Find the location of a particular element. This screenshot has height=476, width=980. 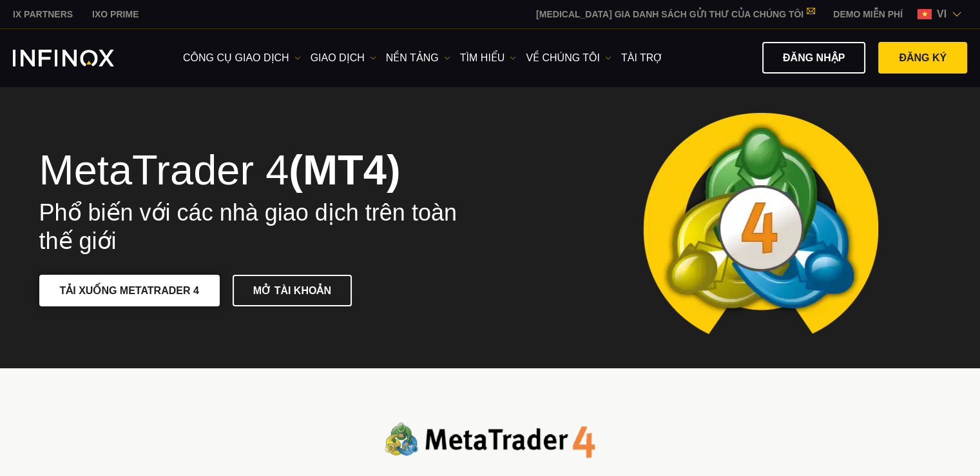

a: Đăng nhập is located at coordinates (813, 57).